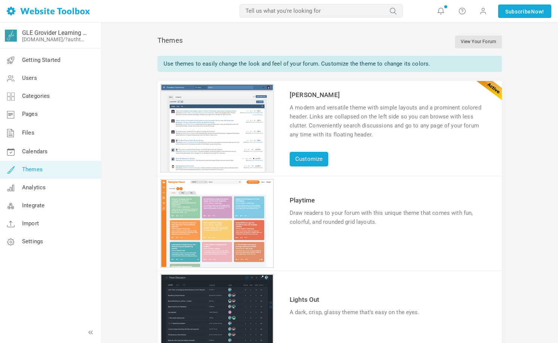 The height and width of the screenshot is (343, 558). Describe the element at coordinates (217, 265) in the screenshot. I see `a: Preview theme` at that location.